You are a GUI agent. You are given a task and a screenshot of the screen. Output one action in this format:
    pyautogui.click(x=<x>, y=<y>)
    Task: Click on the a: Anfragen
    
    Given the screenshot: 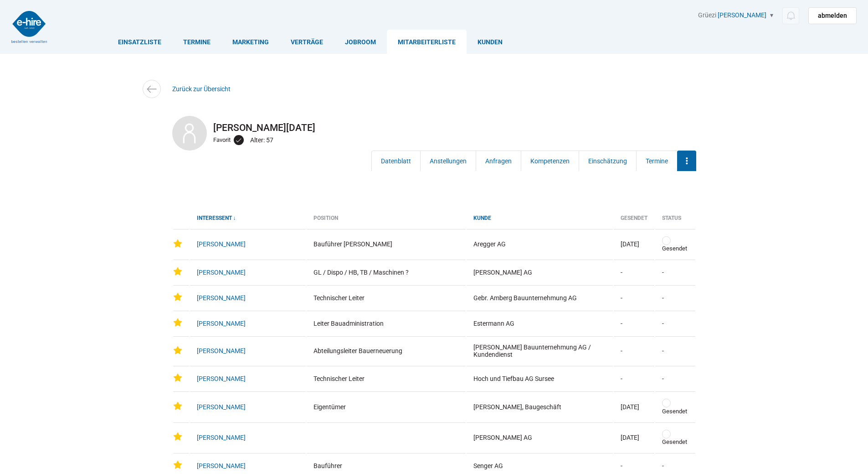 What is the action you would take?
    pyautogui.click(x=498, y=161)
    